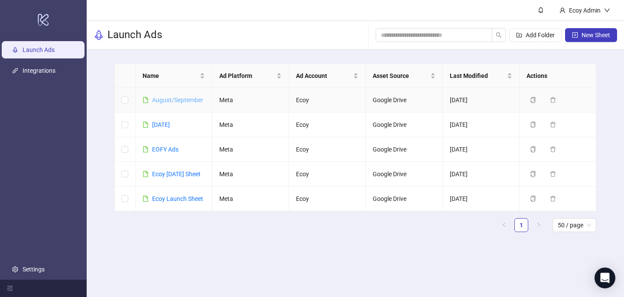 Image resolution: width=624 pixels, height=297 pixels. I want to click on span: left, so click(504, 225).